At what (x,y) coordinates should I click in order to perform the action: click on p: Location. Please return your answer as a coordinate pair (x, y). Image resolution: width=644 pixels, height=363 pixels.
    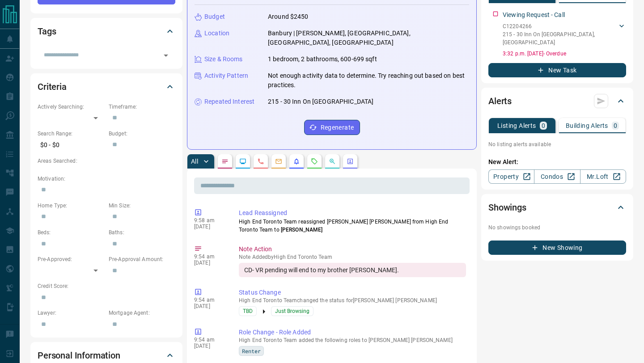
    Looking at the image, I should click on (217, 33).